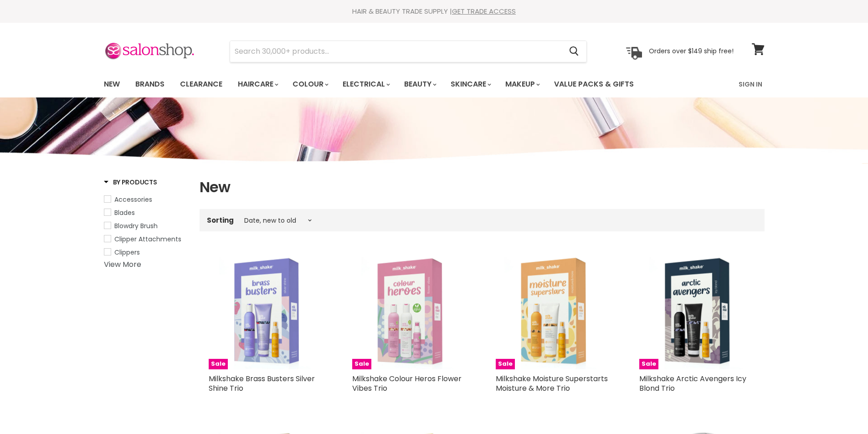 The image size is (868, 434). Describe the element at coordinates (522, 84) in the screenshot. I see `a: Makeup` at that location.